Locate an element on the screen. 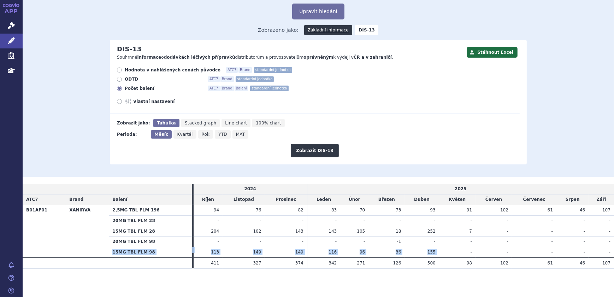  th: 15MG TBL FLM 98 is located at coordinates (150, 252).